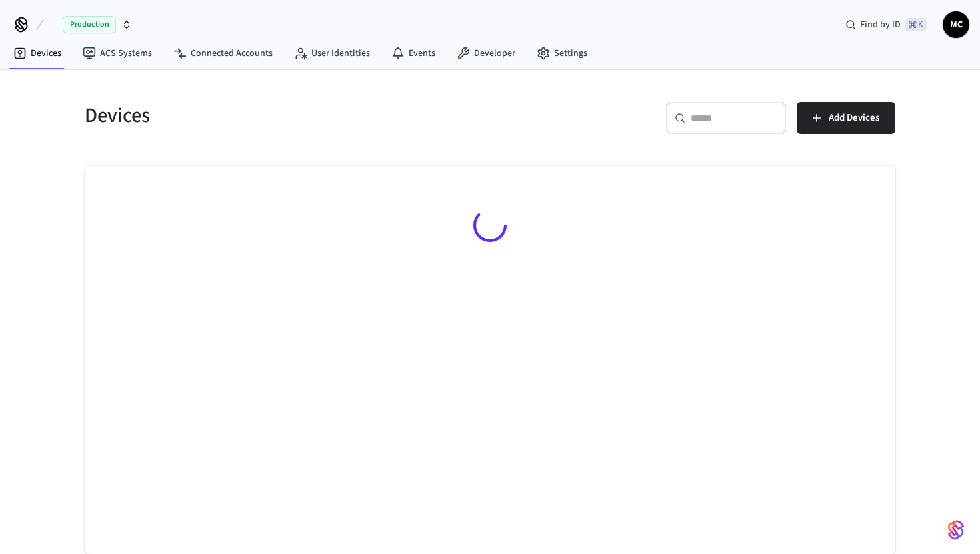  I want to click on img: SeamLogoGradient.69752ec5.svg, so click(956, 530).